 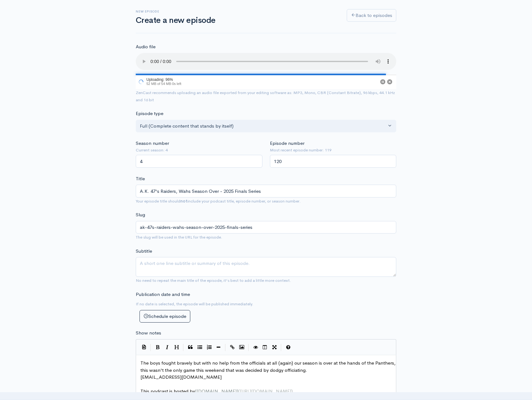 I want to click on div: Uploading: 96%, so click(x=164, y=80).